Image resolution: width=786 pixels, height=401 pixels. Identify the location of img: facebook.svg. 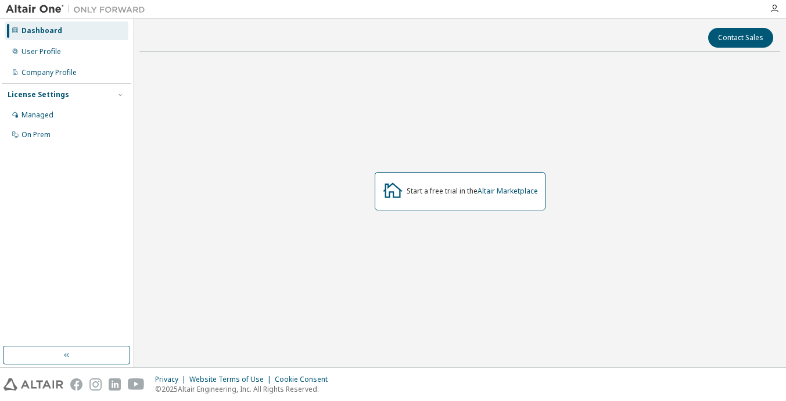
(76, 384).